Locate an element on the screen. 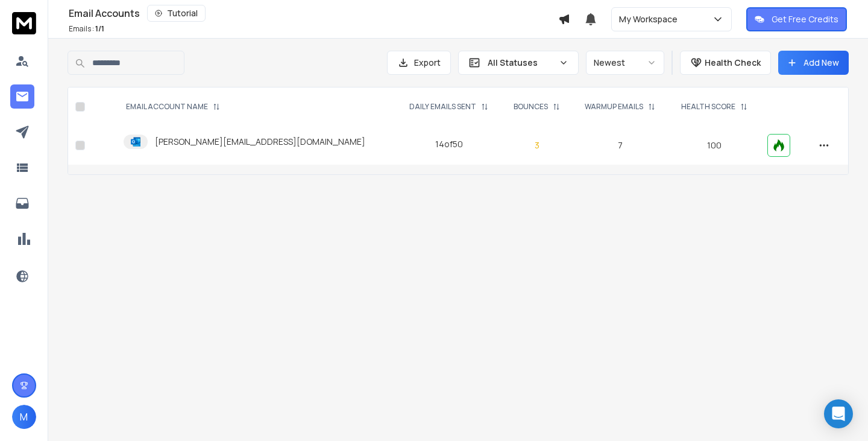 The width and height of the screenshot is (868, 441). button: Newest is located at coordinates (625, 63).